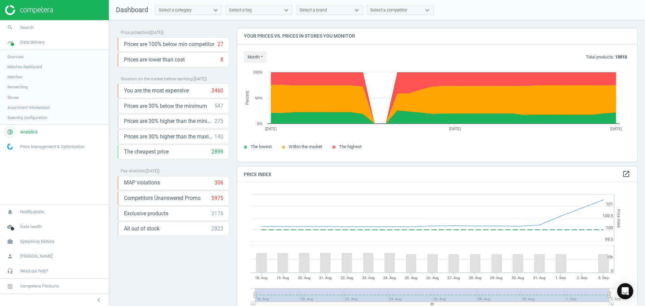 The height and width of the screenshot is (306, 645). I want to click on span: Analytics, so click(29, 132).